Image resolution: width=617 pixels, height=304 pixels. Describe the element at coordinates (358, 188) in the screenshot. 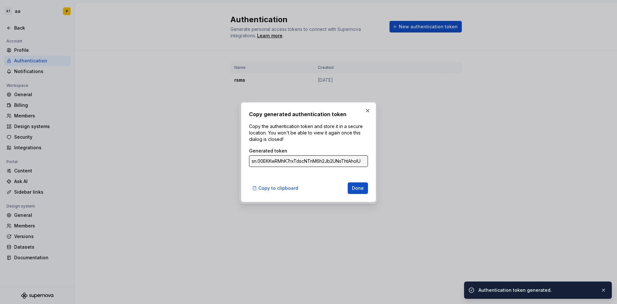

I see `span: Done` at that location.